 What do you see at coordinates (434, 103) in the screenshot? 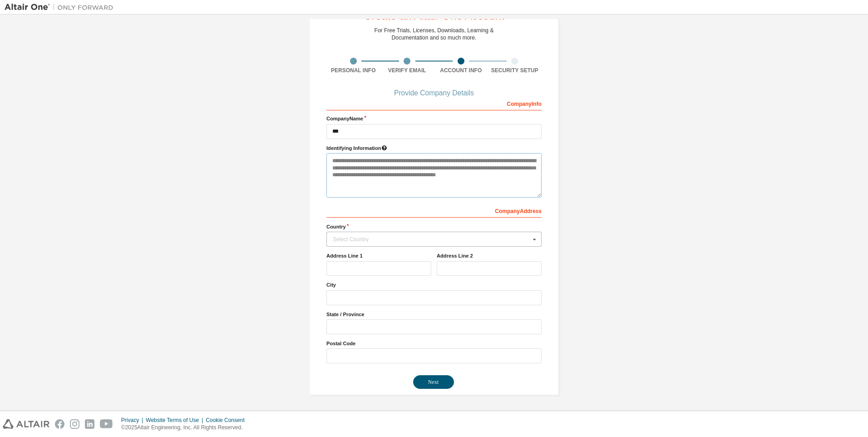
I see `div: Company Info` at bounding box center [434, 103].